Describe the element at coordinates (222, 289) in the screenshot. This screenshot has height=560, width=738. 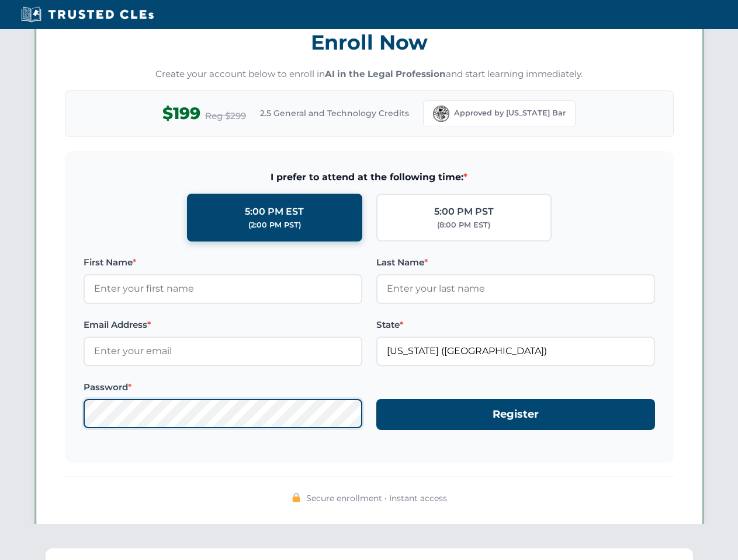
I see `input: Enter your first name` at that location.